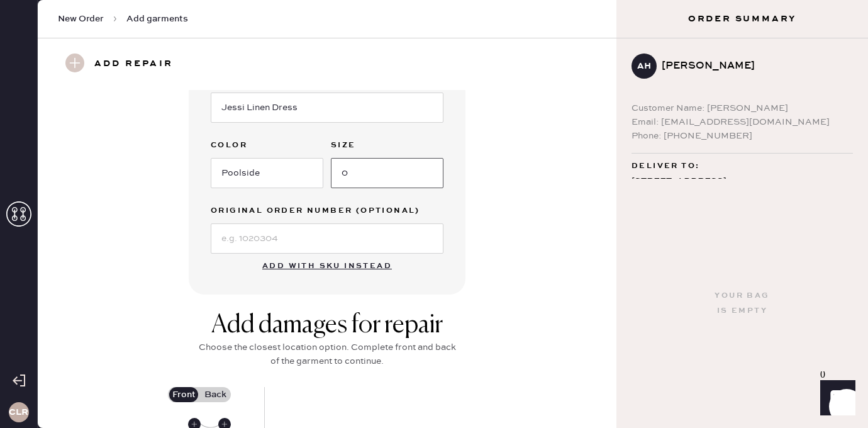  I want to click on label: Original Order Number (Optional), so click(327, 210).